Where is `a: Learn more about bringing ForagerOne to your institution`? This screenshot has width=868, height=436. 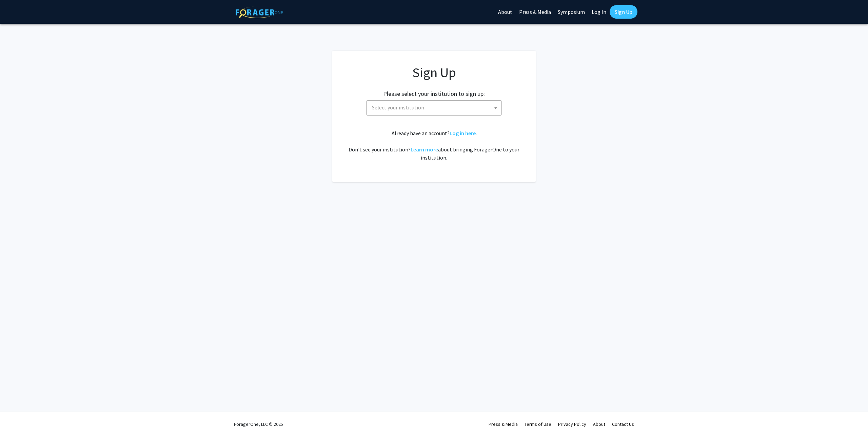 a: Learn more about bringing ForagerOne to your institution is located at coordinates (424, 150).